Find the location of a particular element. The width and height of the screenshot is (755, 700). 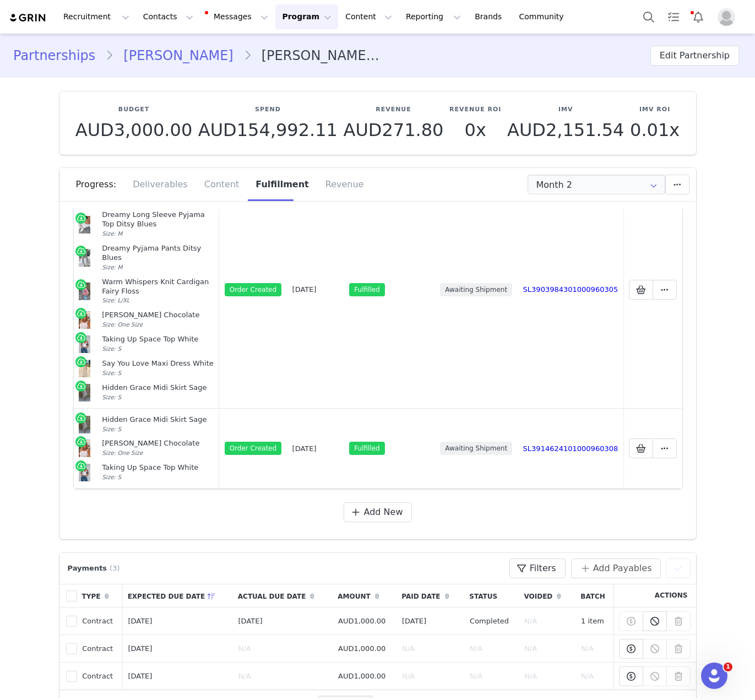

th: Type is located at coordinates (100, 595).